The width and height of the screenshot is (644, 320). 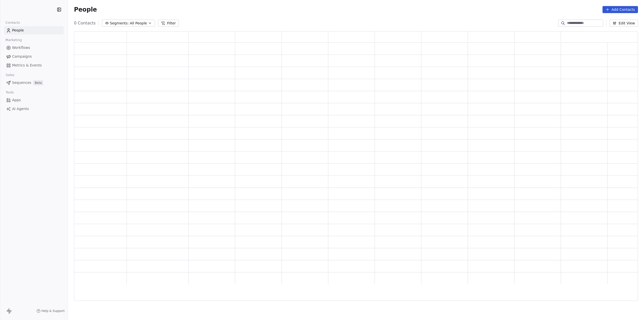 I want to click on a: Workflows, so click(x=34, y=48).